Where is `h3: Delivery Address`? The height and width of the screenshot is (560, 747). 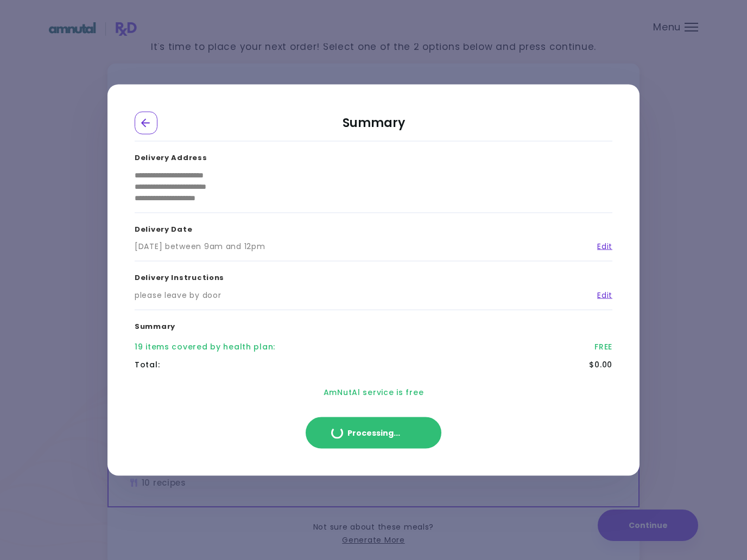 h3: Delivery Address is located at coordinates (374, 156).